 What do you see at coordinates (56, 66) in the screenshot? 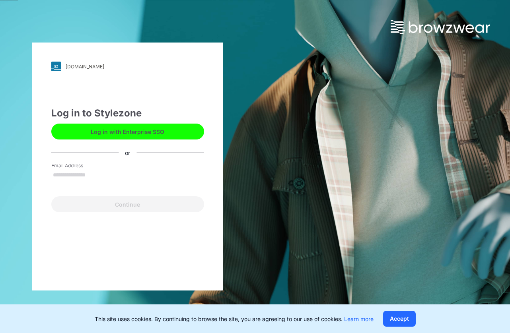
I see `img: svg+xml;base64,PHN2ZyB3aWR0aD0iMjgiIGhlaWdodD0iMjgiIHZpZXdCb3g9IjAgMCAyOCAyOCIgZmlsbD0ibm9uZSIgeG...` at bounding box center [56, 66].